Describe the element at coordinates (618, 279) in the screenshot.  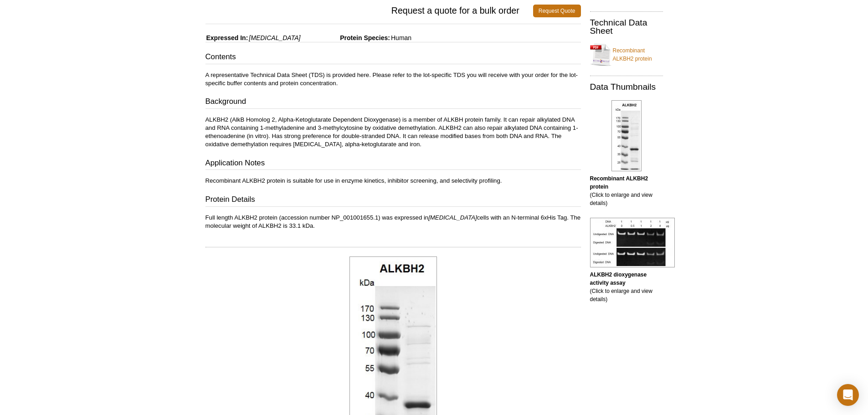
I see `b: ALKBH2 dioxygenase activity assay` at that location.